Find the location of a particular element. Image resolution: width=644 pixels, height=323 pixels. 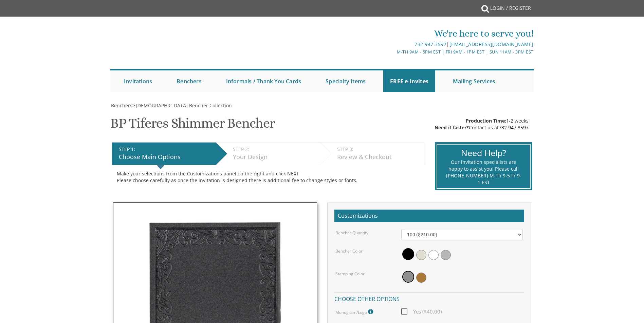

div: Review & Checkout is located at coordinates (379, 157).